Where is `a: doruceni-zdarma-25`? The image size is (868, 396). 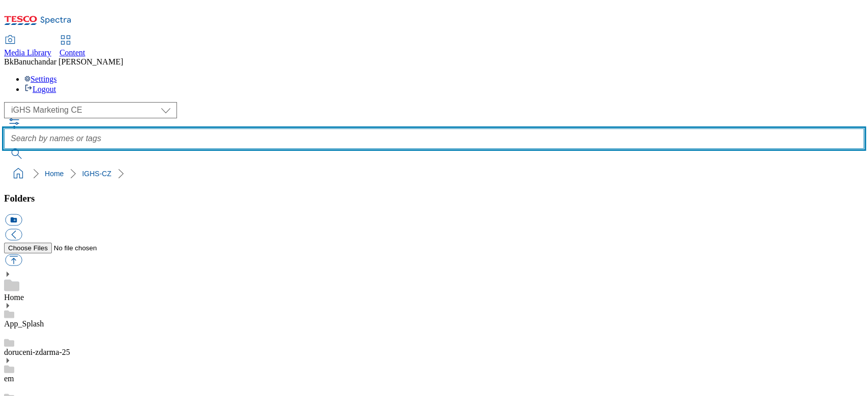
a: doruceni-zdarma-25 is located at coordinates (37, 352).